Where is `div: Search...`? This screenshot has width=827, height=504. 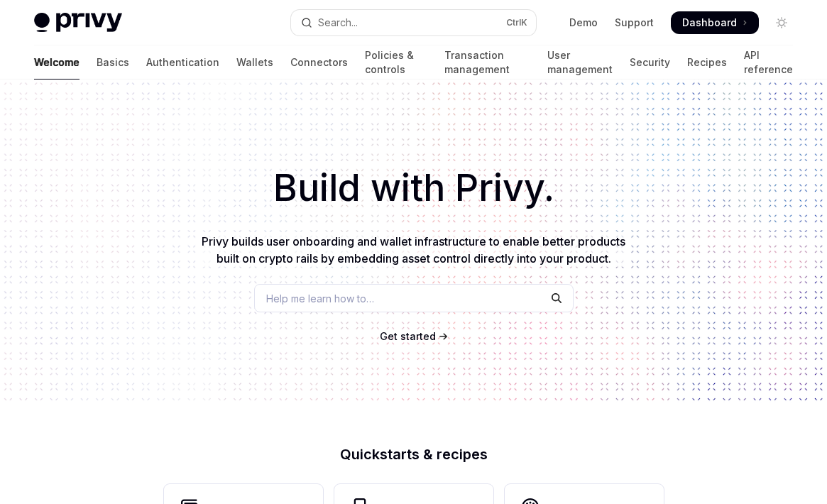 div: Search... is located at coordinates (338, 23).